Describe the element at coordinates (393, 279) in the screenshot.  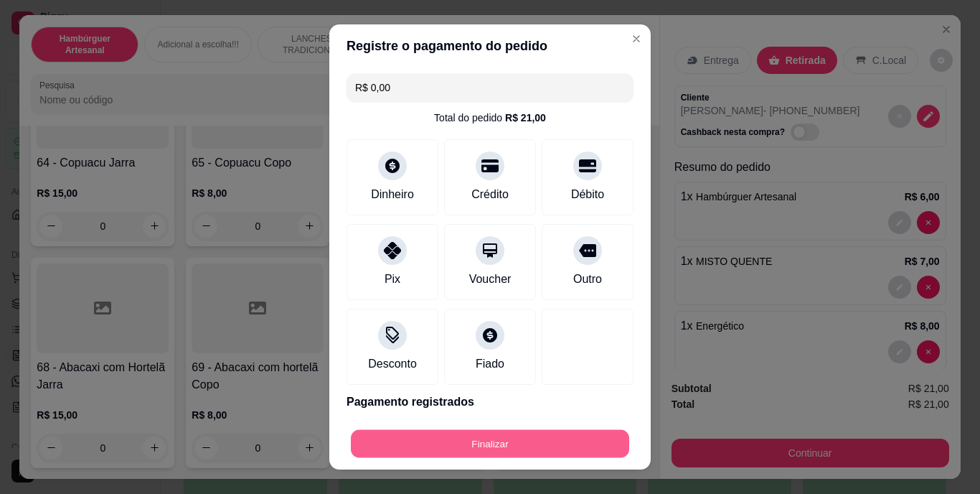
I see `div: Pix` at that location.